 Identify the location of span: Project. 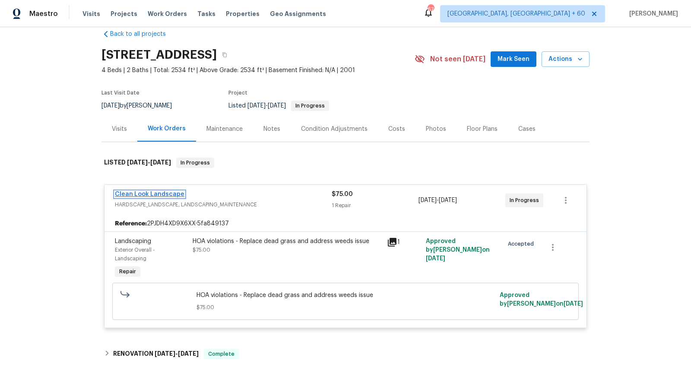
(238, 93).